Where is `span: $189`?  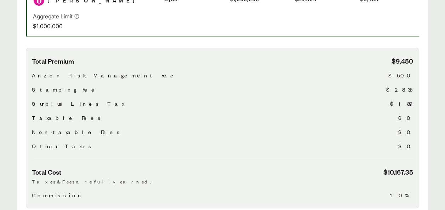 span: $189 is located at coordinates (402, 104).